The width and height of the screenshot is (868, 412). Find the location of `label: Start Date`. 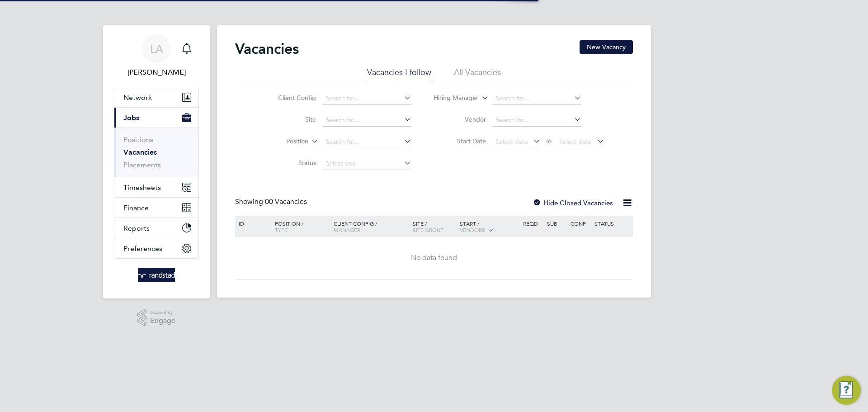

label: Start Date is located at coordinates (460, 141).